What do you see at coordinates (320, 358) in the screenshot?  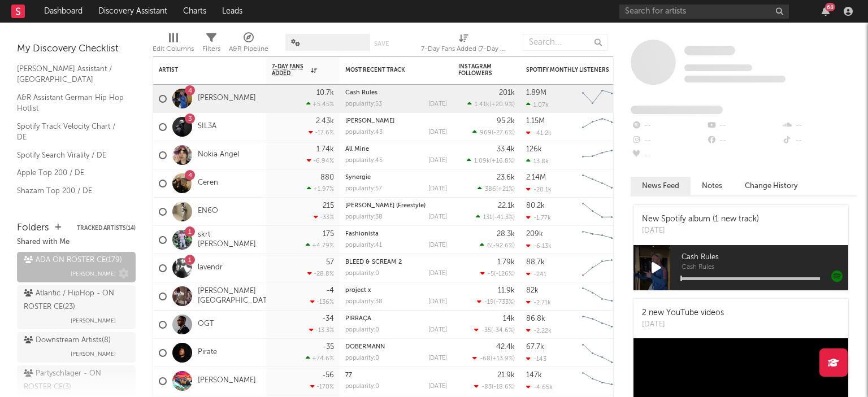 I see `div: +74.6 %` at bounding box center [320, 358].